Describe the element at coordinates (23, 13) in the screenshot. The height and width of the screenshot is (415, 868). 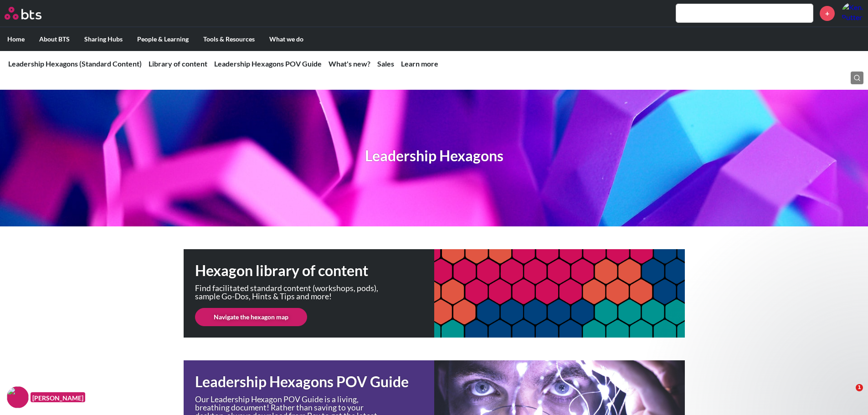
I see `img: BTS Logo` at that location.